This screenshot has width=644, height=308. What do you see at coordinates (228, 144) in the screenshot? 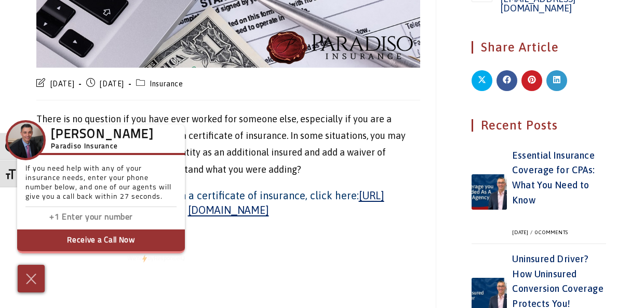
I see `p: There is no question if you have ever worked for someone else, especially if you are a contractor...` at bounding box center [228, 144].